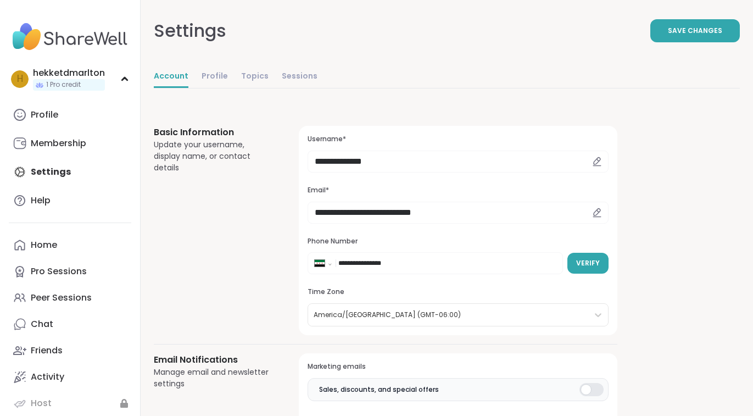 This screenshot has height=416, width=753. I want to click on h3: Email Notifications, so click(213, 360).